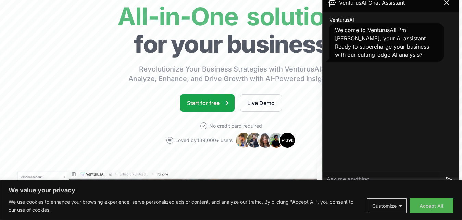 This screenshot has width=462, height=220. Describe the element at coordinates (431, 206) in the screenshot. I see `button: Accept All` at that location.